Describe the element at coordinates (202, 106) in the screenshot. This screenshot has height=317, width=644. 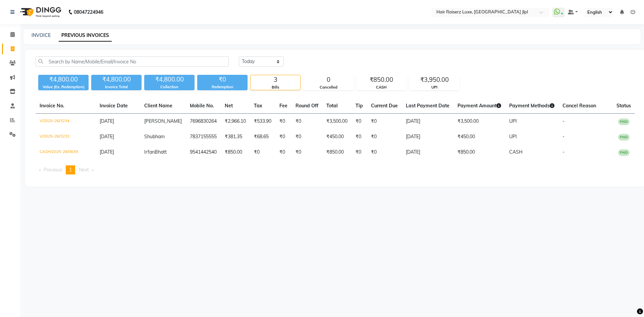
I see `span: Mobile No.` at that location.